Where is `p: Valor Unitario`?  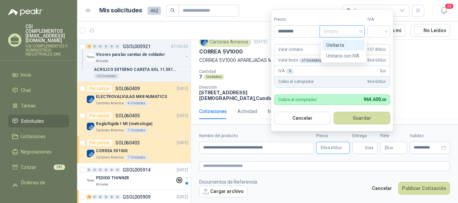
p: Valor Unitario is located at coordinates (290, 50).